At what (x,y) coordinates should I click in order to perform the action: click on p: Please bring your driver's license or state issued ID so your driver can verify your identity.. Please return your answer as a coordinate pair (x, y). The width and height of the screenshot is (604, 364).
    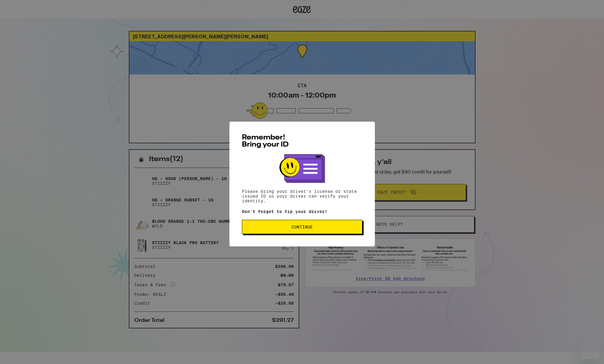
    Looking at the image, I should click on (302, 194).